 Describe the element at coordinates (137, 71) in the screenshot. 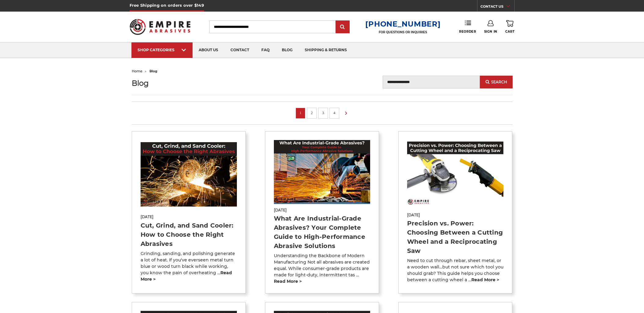

I see `a: home` at that location.